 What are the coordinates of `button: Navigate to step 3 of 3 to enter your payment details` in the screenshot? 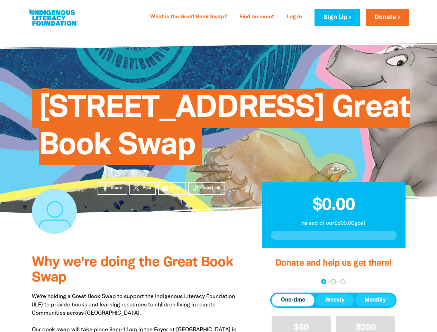 It's located at (343, 281).